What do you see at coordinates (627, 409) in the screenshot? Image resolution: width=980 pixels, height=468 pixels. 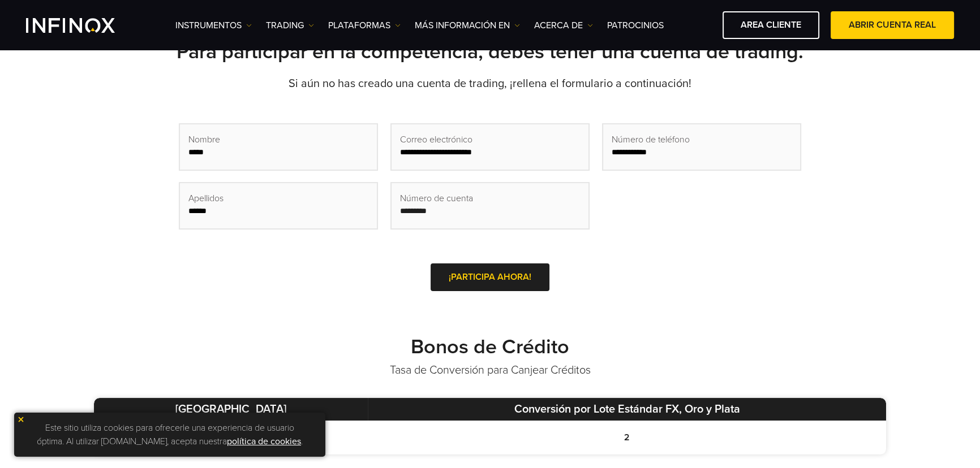 I see `th: Conversión por Lote Estándar FX, Oro y Plata` at bounding box center [627, 409].